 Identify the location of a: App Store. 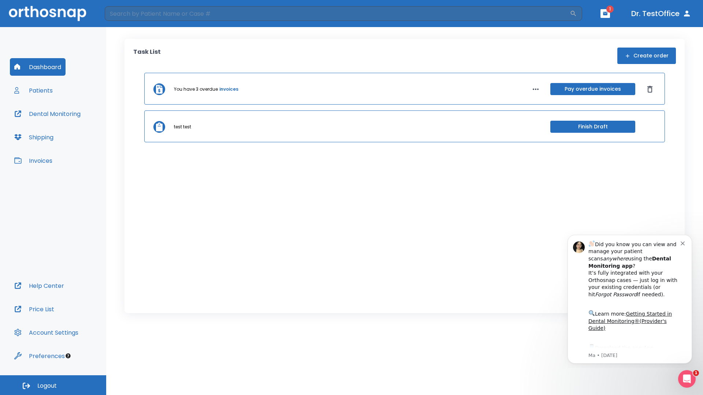
(64, 123).